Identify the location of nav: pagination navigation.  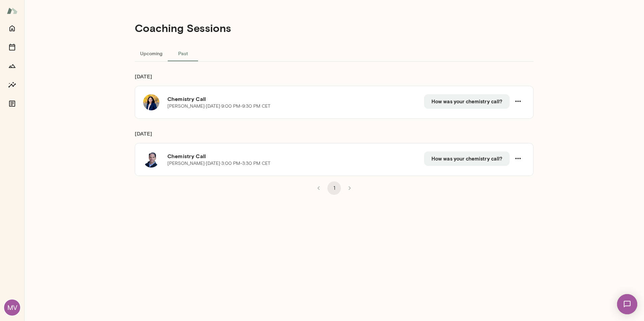
(334, 188).